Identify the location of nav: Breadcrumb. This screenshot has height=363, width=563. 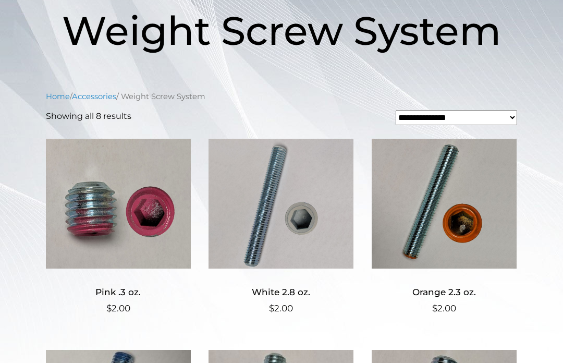
(281, 96).